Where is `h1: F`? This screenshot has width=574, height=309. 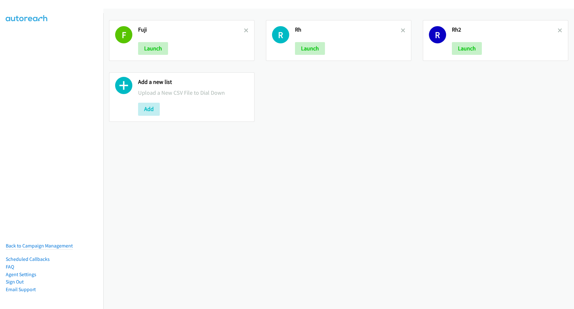 h1: F is located at coordinates (124, 35).